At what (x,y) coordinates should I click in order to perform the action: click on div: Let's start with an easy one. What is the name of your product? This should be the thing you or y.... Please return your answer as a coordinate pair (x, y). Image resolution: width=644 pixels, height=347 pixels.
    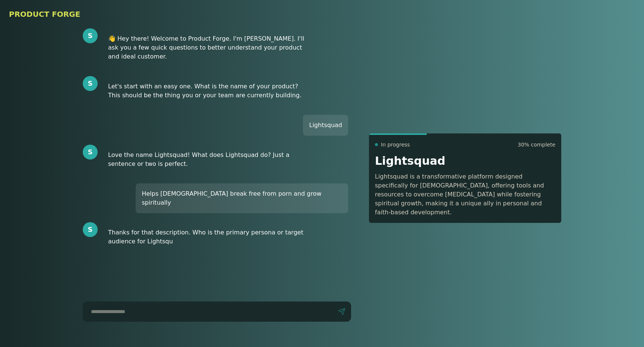
    Looking at the image, I should click on (208, 91).